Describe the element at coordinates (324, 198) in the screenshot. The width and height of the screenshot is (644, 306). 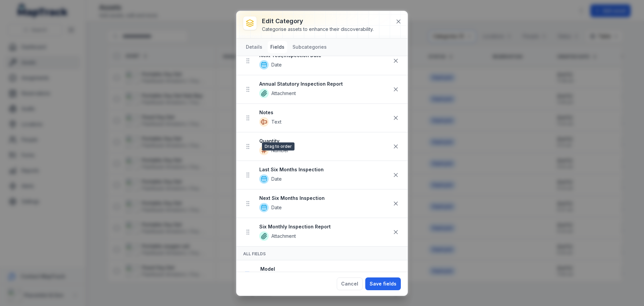
I see `strong: Next Six Months Inspection` at that location.